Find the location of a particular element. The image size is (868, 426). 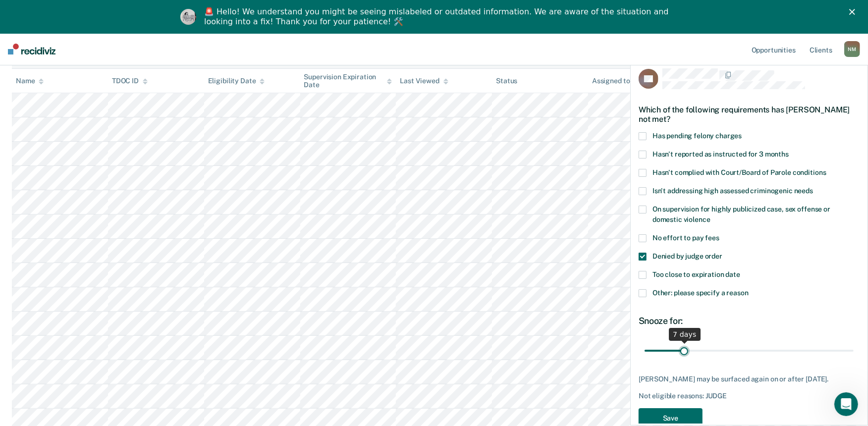

img: Profile image for Kim is located at coordinates (188, 17).